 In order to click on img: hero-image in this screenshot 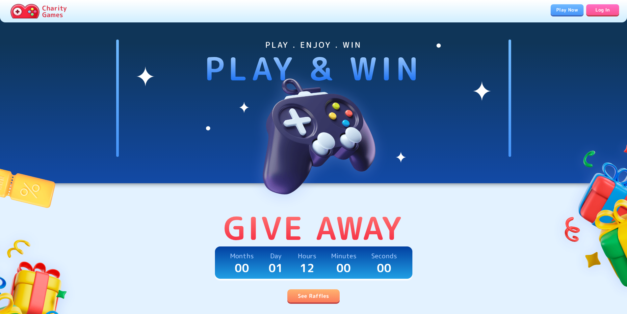, I will do `click(314, 132)`.